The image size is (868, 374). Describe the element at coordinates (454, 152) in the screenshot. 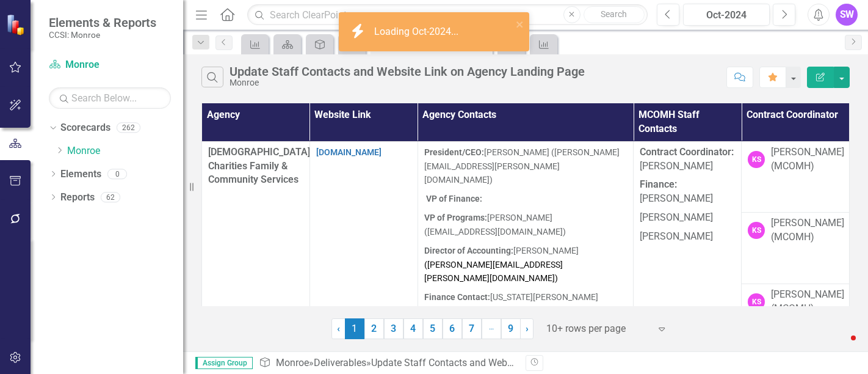

I see `strong: President/CEO:` at that location.